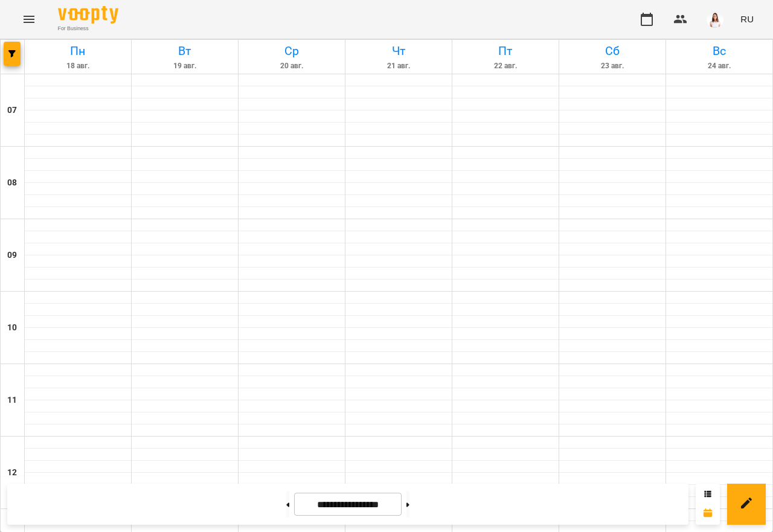  What do you see at coordinates (612, 66) in the screenshot?
I see `h6: 23 авг.` at bounding box center [612, 66].